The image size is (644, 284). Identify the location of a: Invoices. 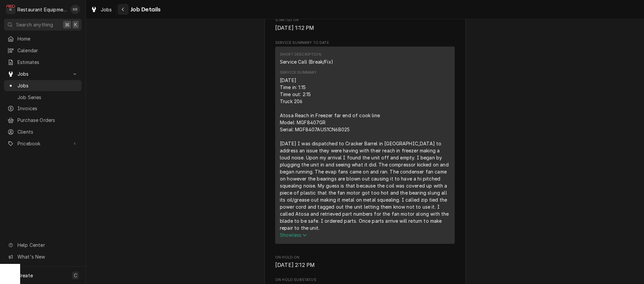
(43, 108).